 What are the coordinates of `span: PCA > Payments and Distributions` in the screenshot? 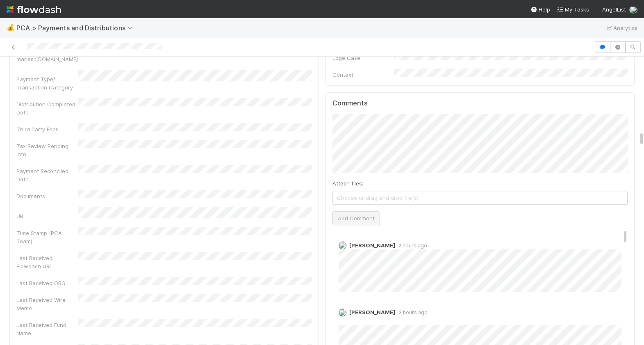 It's located at (77, 28).